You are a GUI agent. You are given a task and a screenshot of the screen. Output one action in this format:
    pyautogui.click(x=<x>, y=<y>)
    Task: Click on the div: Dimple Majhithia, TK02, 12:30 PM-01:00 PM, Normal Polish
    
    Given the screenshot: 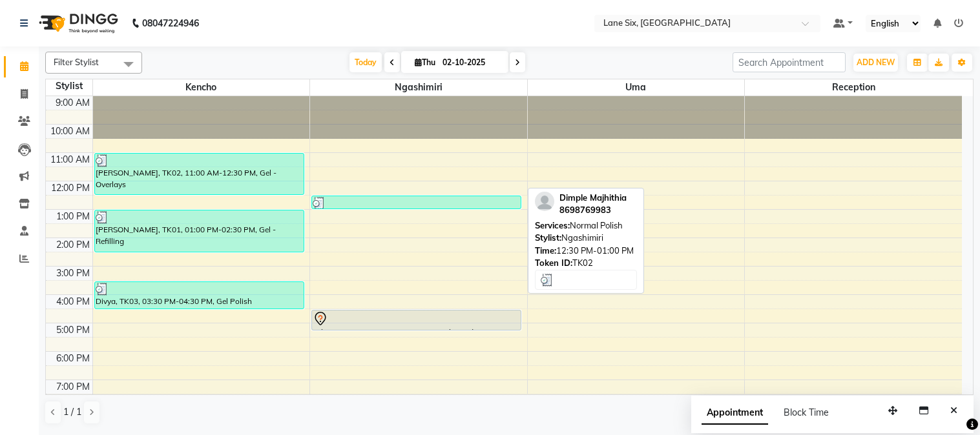 What is the action you would take?
    pyautogui.click(x=416, y=202)
    